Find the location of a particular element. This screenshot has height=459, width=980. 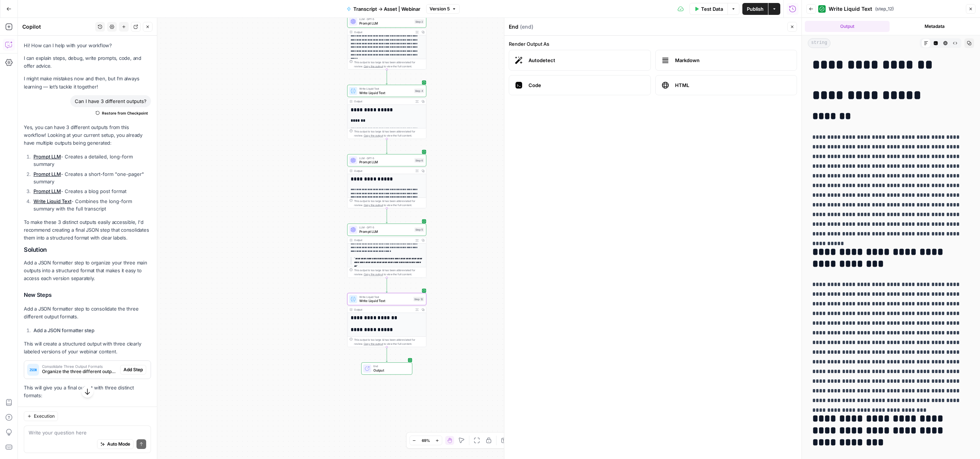

span: Restore from Checkpoint is located at coordinates (125, 113).